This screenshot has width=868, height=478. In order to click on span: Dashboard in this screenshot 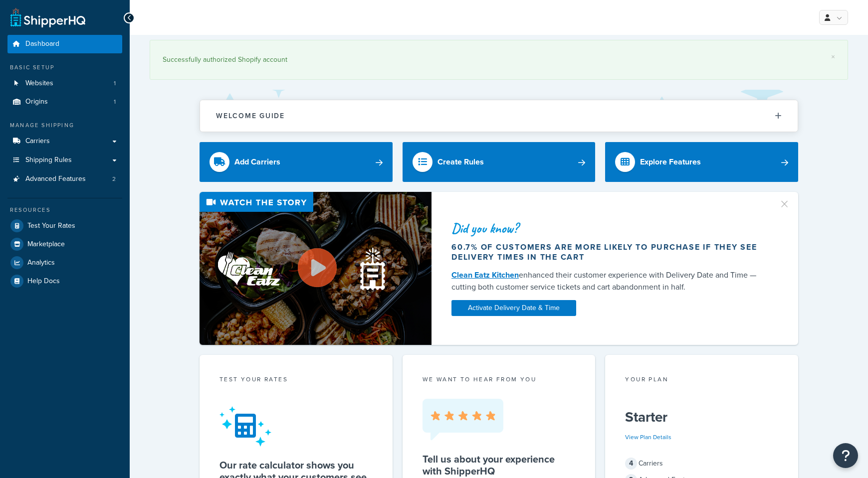, I will do `click(43, 44)`.